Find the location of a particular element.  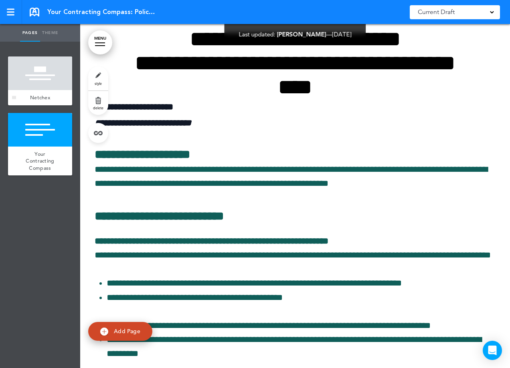

span: style is located at coordinates (98, 83).